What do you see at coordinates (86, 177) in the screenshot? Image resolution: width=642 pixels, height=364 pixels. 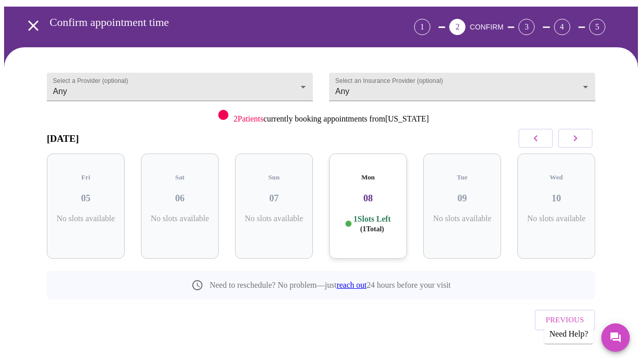 I see `h5: Fri` at bounding box center [86, 177].